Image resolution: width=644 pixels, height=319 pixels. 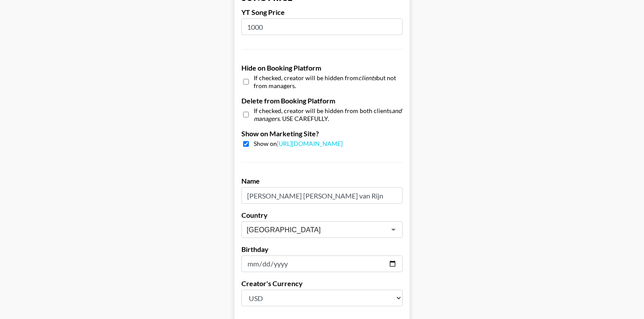 What do you see at coordinates (322, 12) in the screenshot?
I see `label: YT Song Price` at bounding box center [322, 12].